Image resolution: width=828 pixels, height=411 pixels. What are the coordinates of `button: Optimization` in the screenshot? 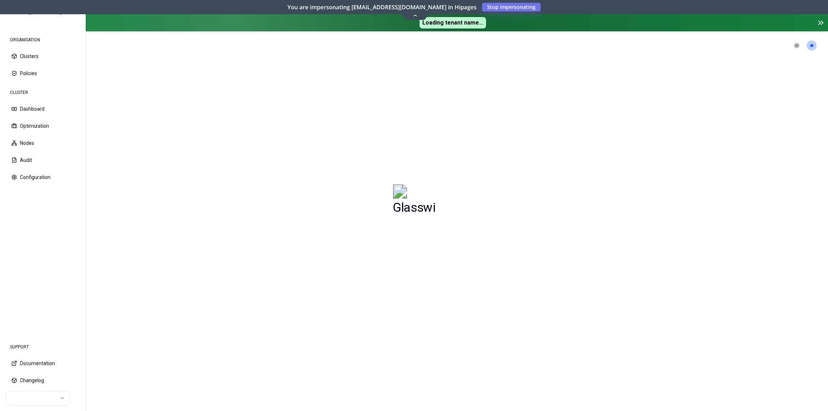 It's located at (43, 126).